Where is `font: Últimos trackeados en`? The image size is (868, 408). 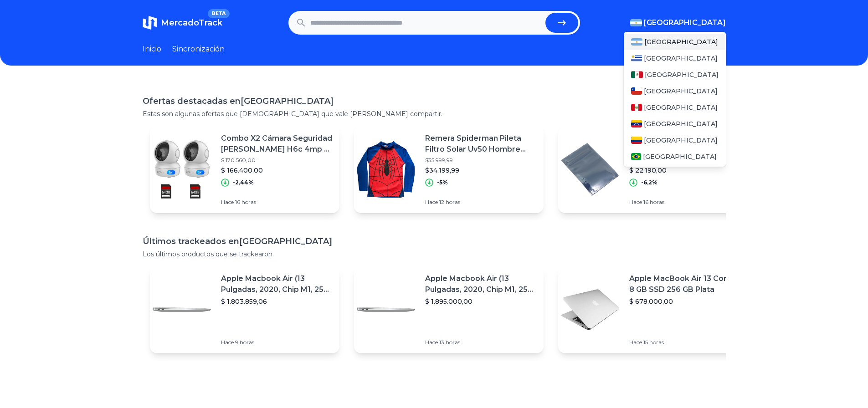
font: Últimos trackeados en is located at coordinates (191, 241).